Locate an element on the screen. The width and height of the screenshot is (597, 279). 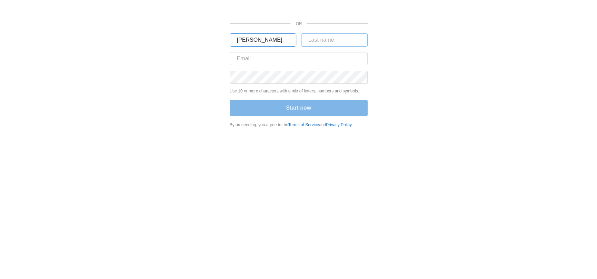
input: Email is located at coordinates (298, 59).